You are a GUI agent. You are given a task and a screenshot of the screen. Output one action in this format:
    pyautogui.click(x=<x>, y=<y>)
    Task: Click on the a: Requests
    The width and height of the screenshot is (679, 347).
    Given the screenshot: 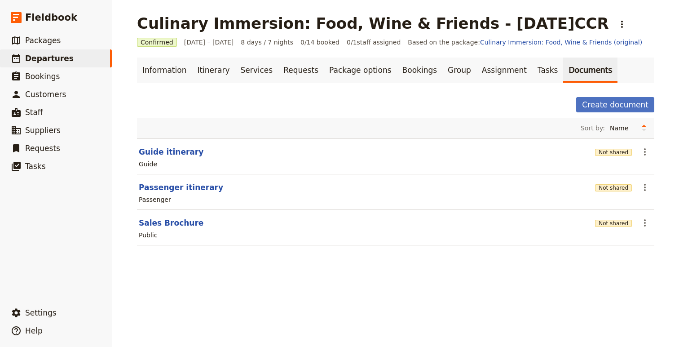 What is the action you would take?
    pyautogui.click(x=301, y=70)
    